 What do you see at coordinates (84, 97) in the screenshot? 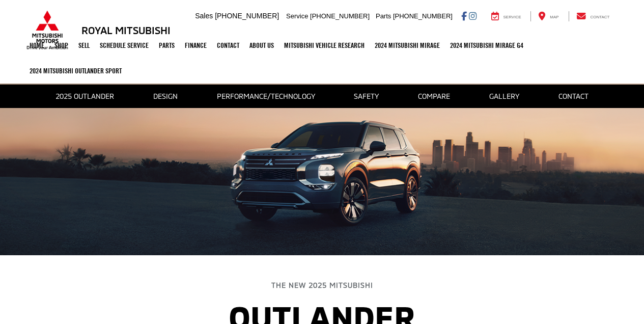
I see `a: 2025 Outlander` at bounding box center [84, 97].